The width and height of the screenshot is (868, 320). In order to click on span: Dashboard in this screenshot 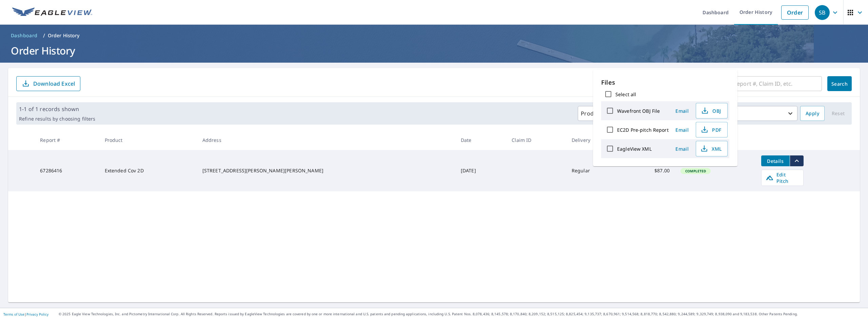, I will do `click(24, 35)`.